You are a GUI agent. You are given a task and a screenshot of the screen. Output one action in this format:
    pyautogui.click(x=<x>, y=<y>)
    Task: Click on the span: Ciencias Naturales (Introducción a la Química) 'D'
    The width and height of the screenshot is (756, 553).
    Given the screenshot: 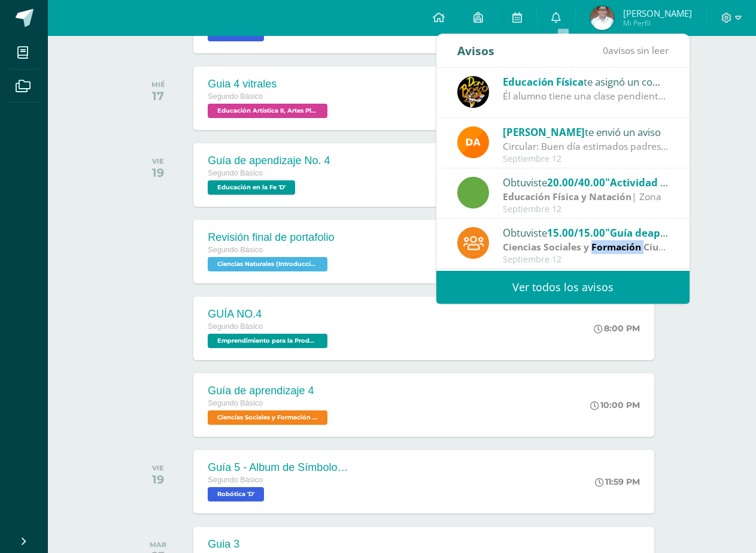 What is the action you would take?
    pyautogui.click(x=267, y=264)
    